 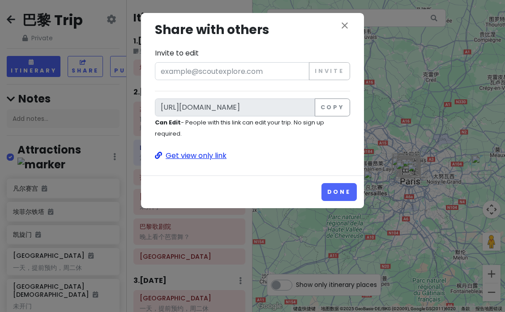 I want to click on input: Link to edit, so click(x=235, y=107).